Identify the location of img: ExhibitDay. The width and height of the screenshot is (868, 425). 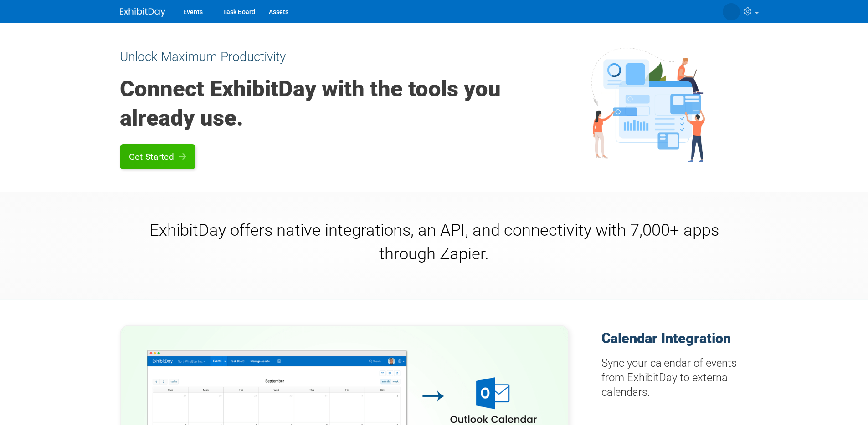
(142, 12).